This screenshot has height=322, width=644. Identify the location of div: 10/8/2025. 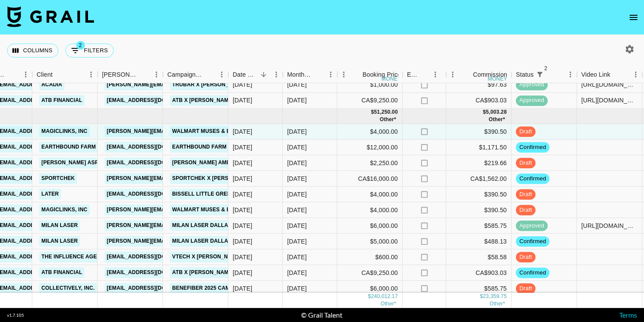
(243, 132).